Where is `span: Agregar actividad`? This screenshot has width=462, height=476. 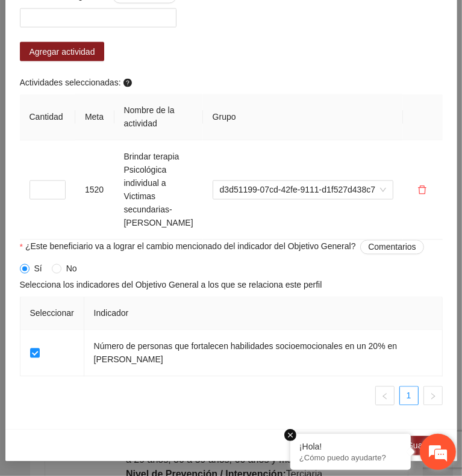 span: Agregar actividad is located at coordinates (62, 52).